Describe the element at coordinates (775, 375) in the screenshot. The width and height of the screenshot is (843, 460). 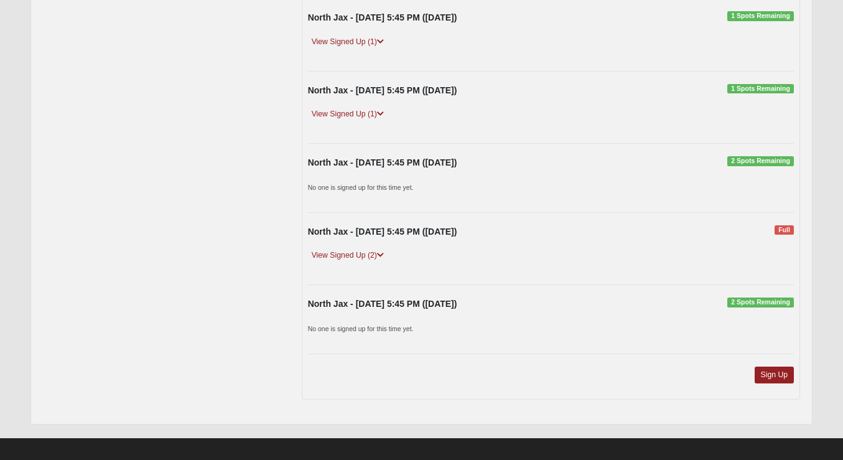
I see `a: Sign Up` at that location.